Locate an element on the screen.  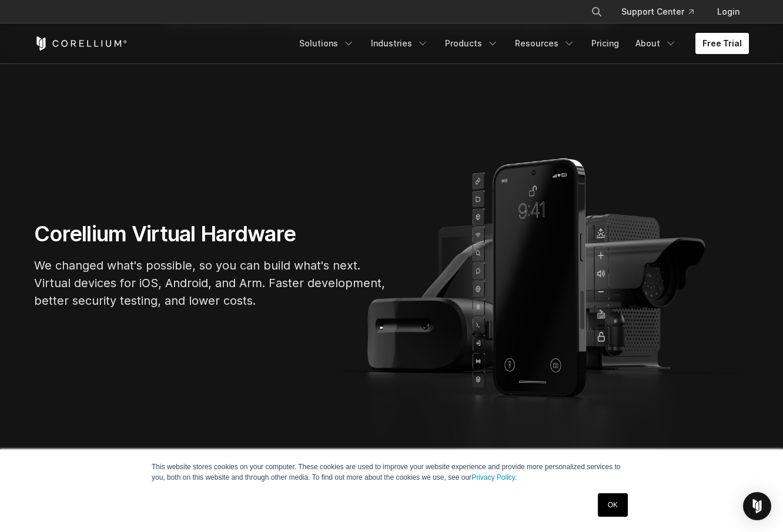
h1: Corellium Virtual Hardware is located at coordinates (211, 234).